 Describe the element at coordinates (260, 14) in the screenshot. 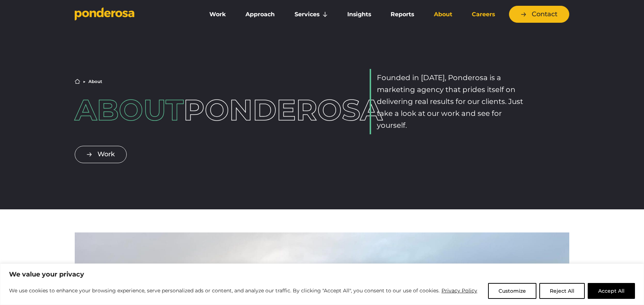

I see `a: Approach` at that location.